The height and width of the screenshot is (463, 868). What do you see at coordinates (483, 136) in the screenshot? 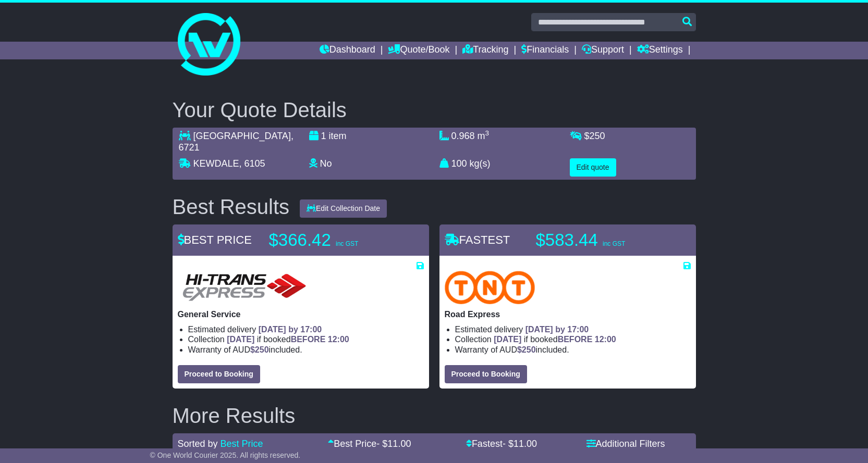
I see `span: m` at bounding box center [483, 136].